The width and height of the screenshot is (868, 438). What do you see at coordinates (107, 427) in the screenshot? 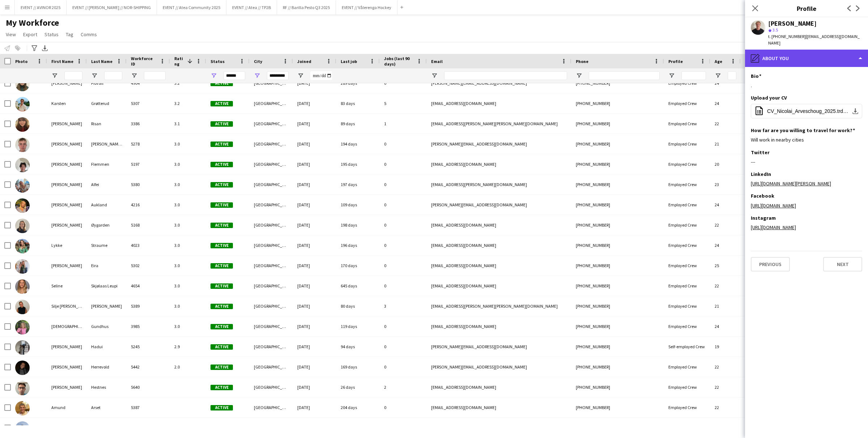
I see `div: Kavli` at bounding box center [107, 427].